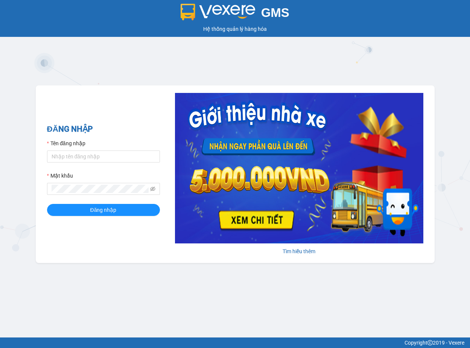 This screenshot has height=348, width=470. What do you see at coordinates (100, 189) in the screenshot?
I see `input: Mật khẩu` at bounding box center [100, 189].